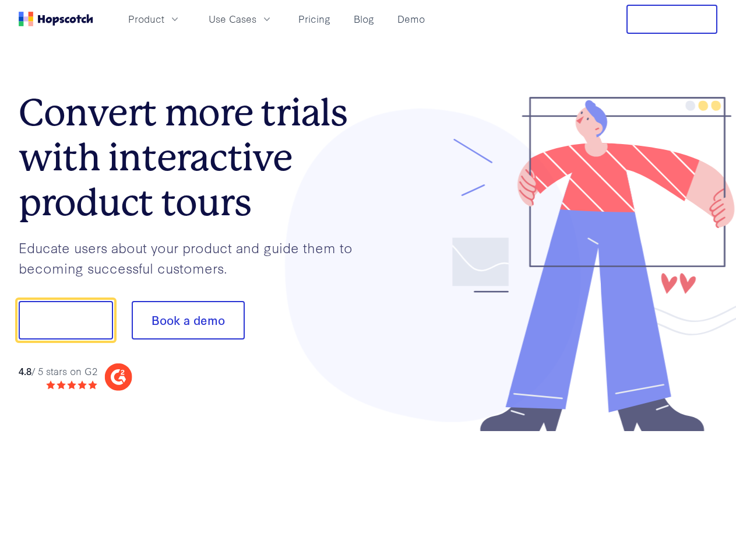  What do you see at coordinates (188, 320) in the screenshot?
I see `button: Book a demo` at bounding box center [188, 320].